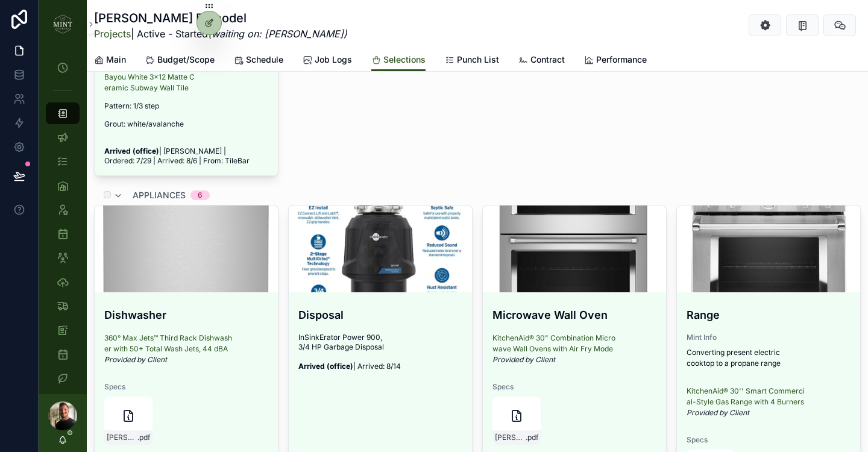  I want to click on h4: Dishwasher, so click(186, 315).